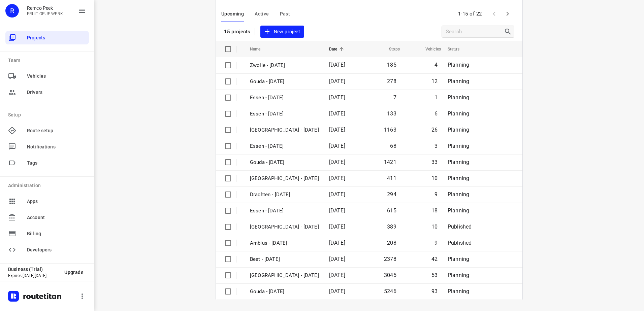 The height and width of the screenshot is (311, 644). I want to click on div: Vehicles, so click(47, 76).